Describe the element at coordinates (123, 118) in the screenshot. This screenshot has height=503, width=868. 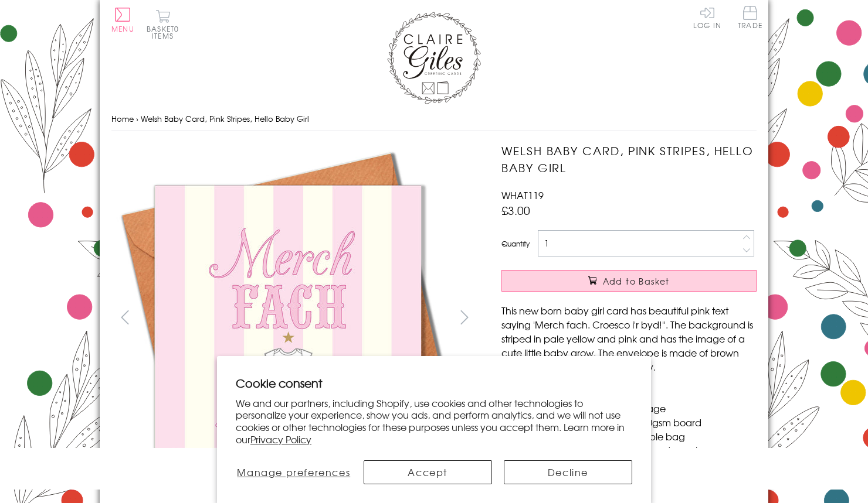
I see `a: Home` at that location.